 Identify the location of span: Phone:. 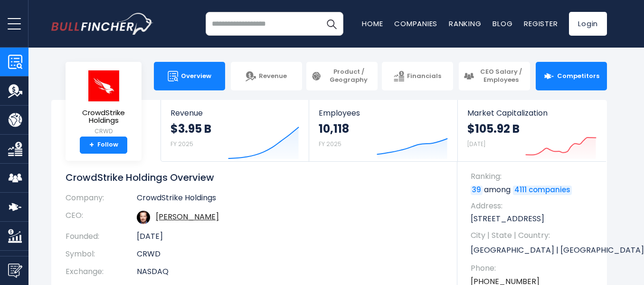
(534, 268).